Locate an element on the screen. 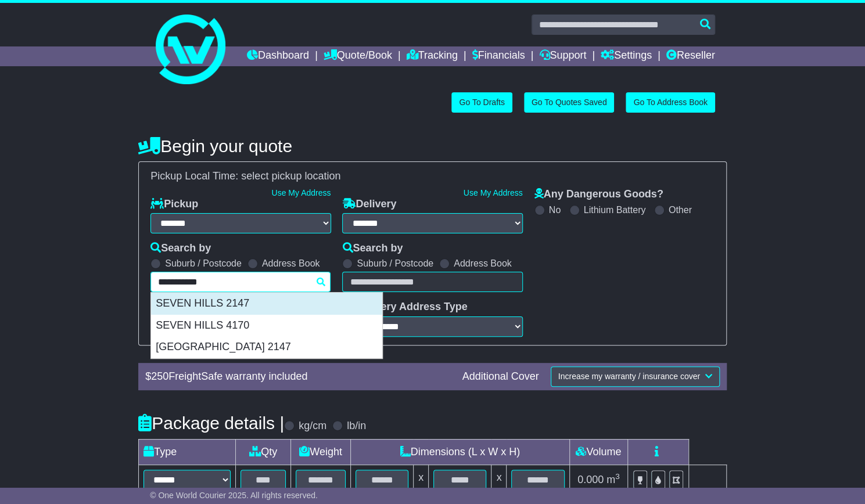 Image resolution: width=865 pixels, height=504 pixels. a: Tracking is located at coordinates (432, 56).